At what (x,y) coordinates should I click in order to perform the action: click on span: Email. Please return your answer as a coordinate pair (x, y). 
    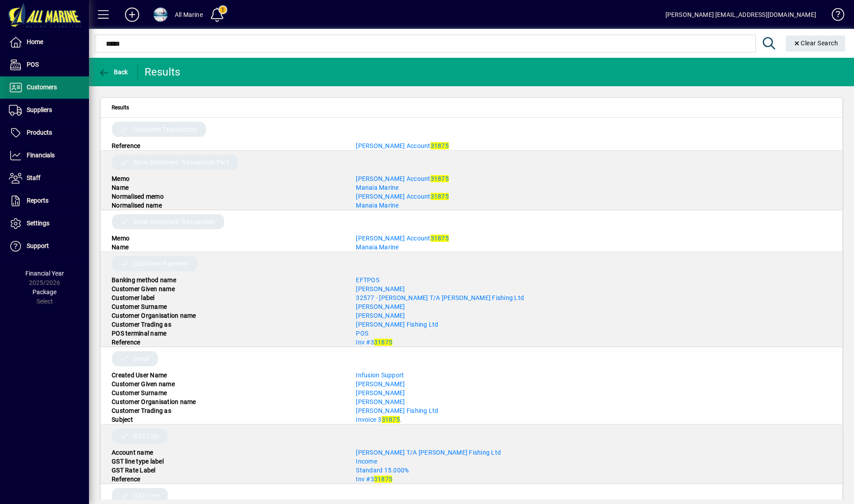
    Looking at the image, I should click on (141, 359).